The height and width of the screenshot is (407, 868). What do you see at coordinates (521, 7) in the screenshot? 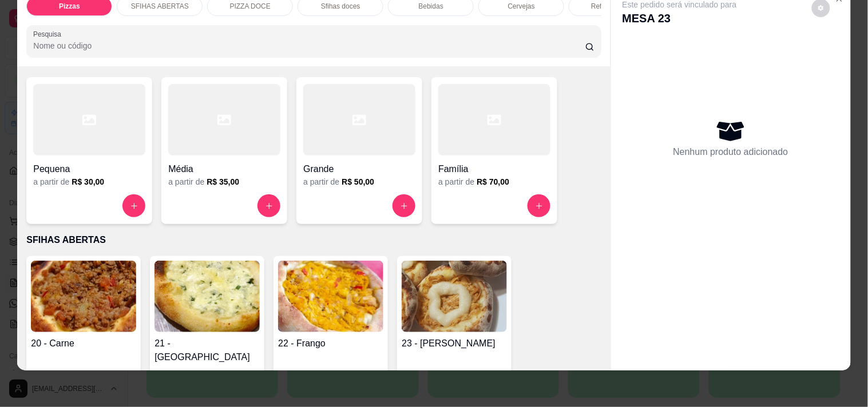
I see `p: Cervejas` at bounding box center [521, 7].